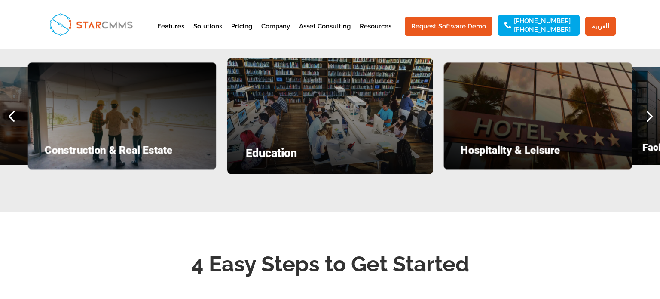 The image size is (660, 299). I want to click on a: Pricing, so click(242, 34).